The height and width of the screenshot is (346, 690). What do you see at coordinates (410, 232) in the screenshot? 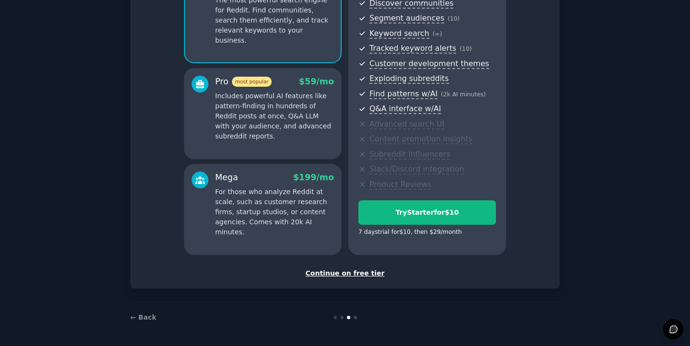
I see `div: 7 days trial for $10 , then $ 29 /month` at bounding box center [410, 232].